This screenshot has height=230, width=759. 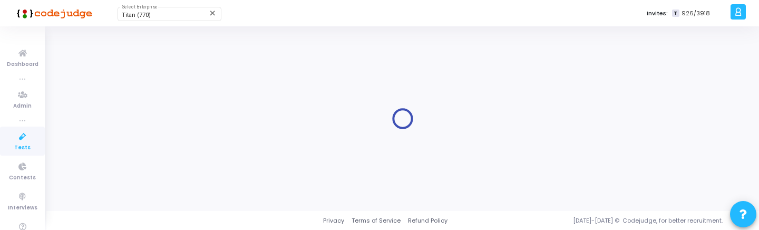 What do you see at coordinates (376, 220) in the screenshot?
I see `a: Terms of Service` at bounding box center [376, 220].